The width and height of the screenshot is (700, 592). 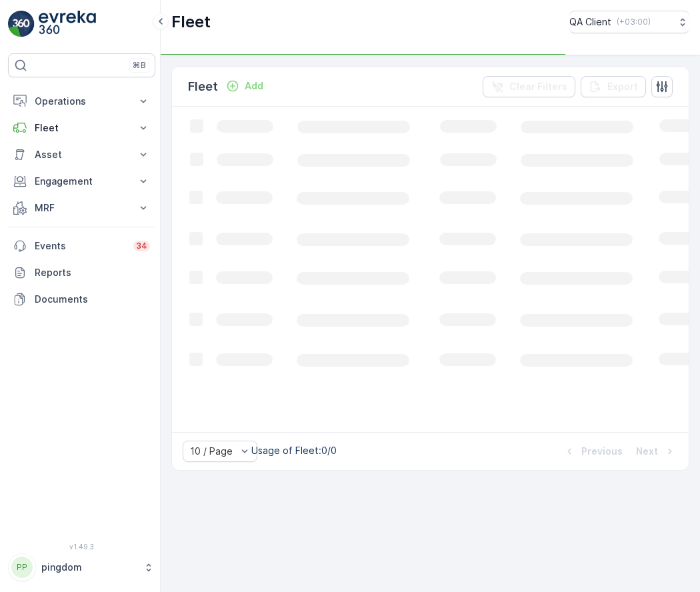 I want to click on p: Clear Filters, so click(x=538, y=87).